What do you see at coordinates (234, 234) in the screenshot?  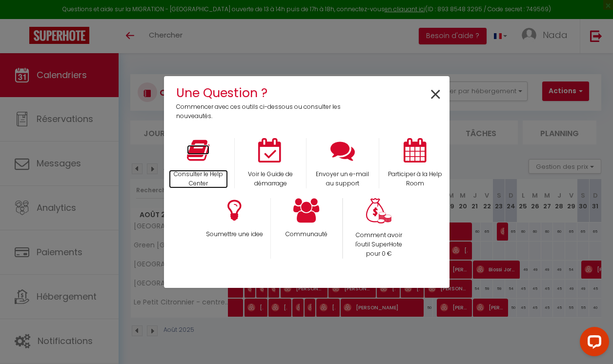 I see `p: Soumettre une idee` at bounding box center [234, 234].